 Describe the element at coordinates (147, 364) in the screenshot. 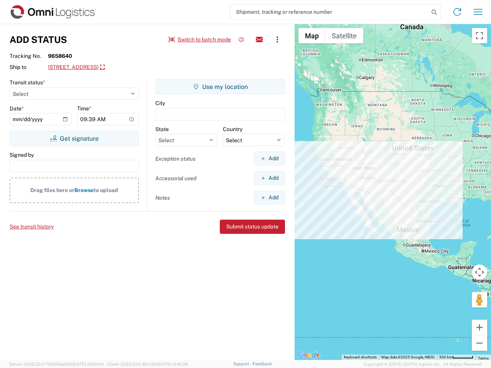

I see `span: Client: 2025.20.0-8b113f4` at that location.